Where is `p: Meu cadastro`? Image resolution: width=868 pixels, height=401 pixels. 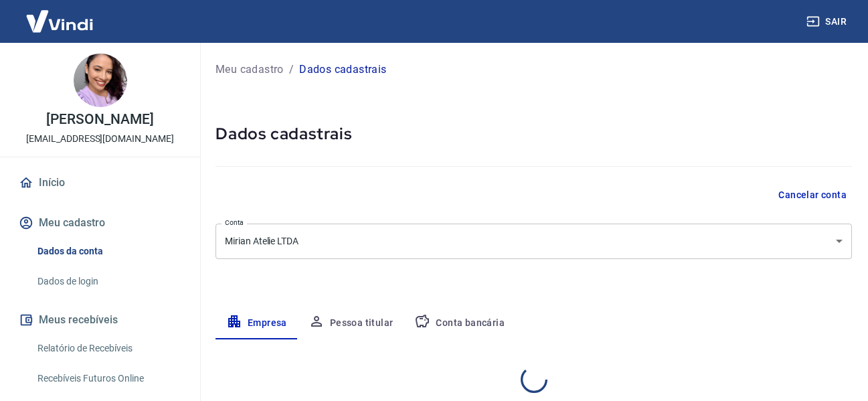 p: Meu cadastro is located at coordinates (249, 69).